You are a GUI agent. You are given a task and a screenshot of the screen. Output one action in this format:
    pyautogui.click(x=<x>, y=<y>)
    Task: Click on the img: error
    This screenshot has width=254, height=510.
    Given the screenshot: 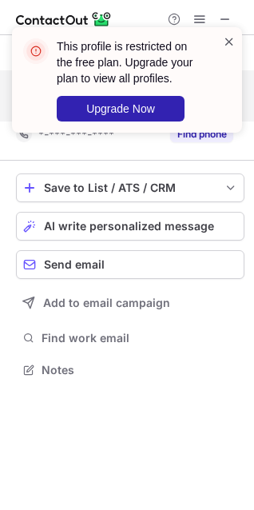 What is the action you would take?
    pyautogui.click(x=36, y=51)
    